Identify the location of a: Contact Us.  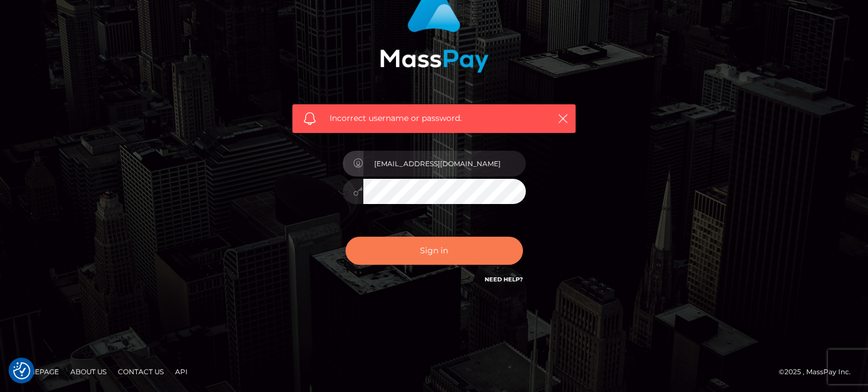
(141, 371).